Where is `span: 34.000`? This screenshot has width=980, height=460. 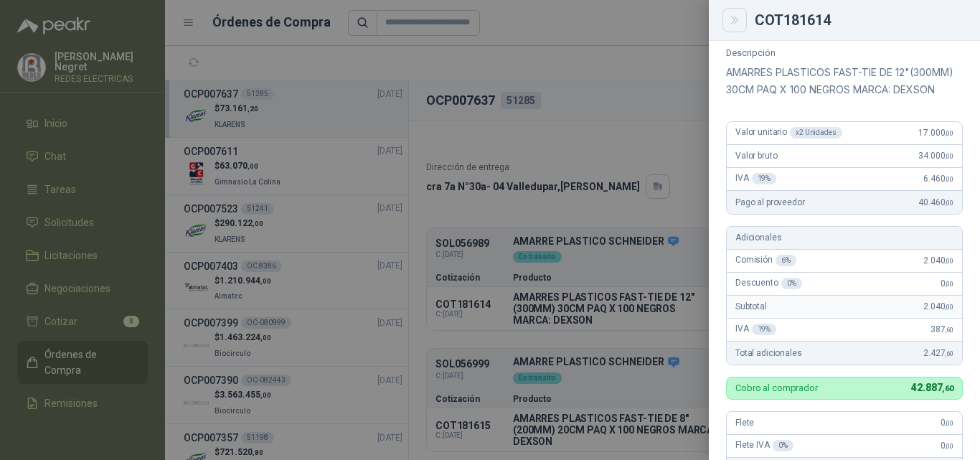 span: 34.000 is located at coordinates (935, 156).